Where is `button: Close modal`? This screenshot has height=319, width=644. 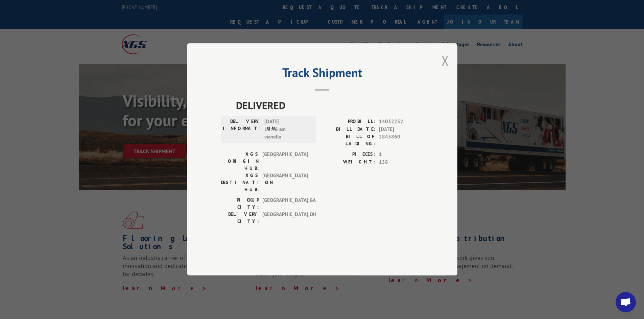 button: Close modal is located at coordinates (445, 60).